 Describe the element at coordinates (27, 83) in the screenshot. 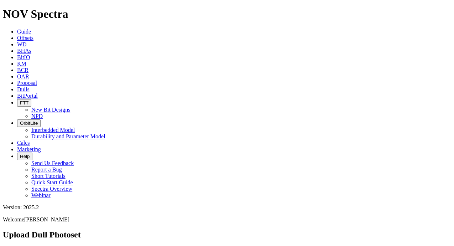

I see `span: Proposal` at that location.